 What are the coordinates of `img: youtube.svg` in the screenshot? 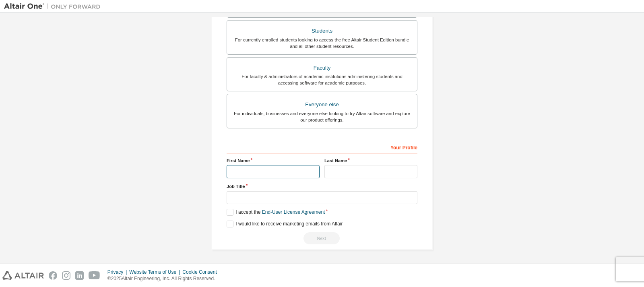 It's located at (94, 275).